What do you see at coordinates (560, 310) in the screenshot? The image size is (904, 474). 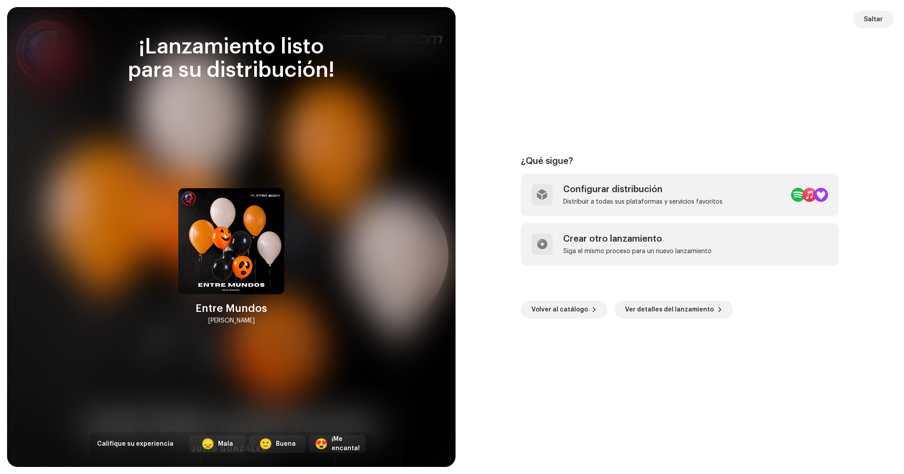 I see `span: Volver al catálogo` at bounding box center [560, 310].